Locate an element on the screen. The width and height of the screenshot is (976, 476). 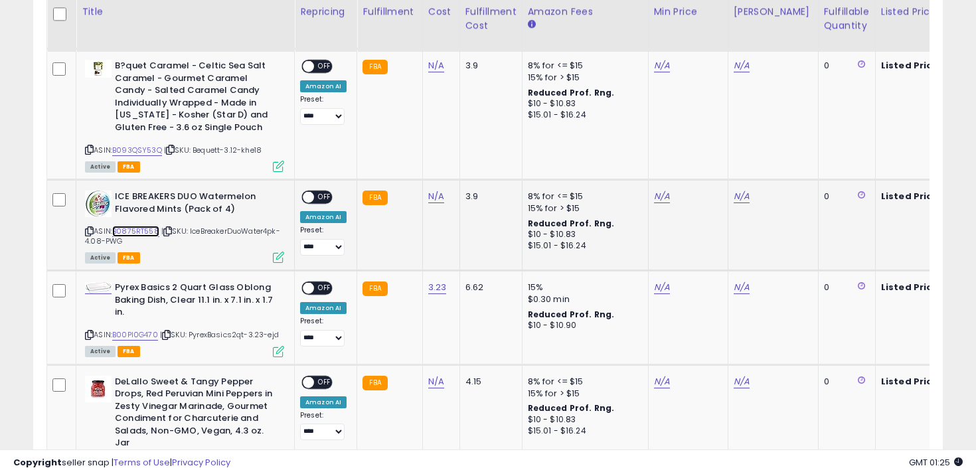
img: 31d84xiny8S._SL40_.jpg is located at coordinates (98, 68).